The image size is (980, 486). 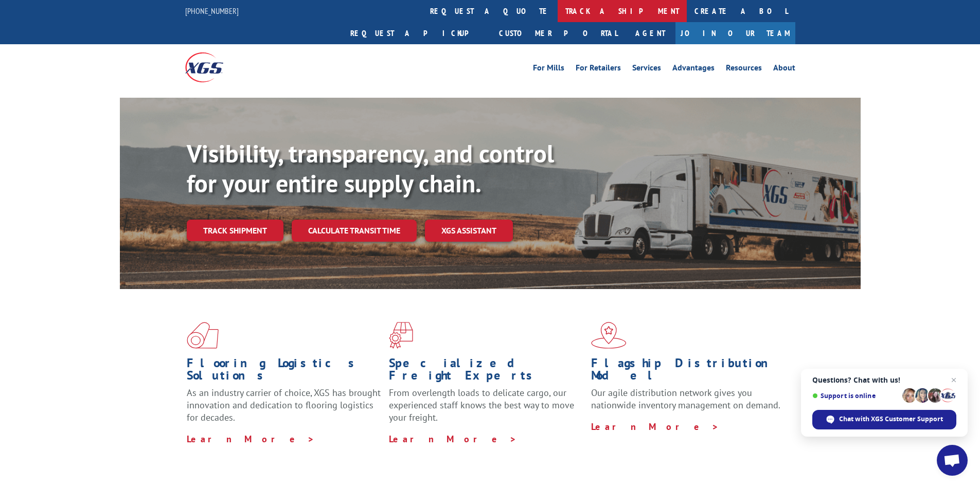 I want to click on span: Chat with XGS Customer Support, so click(x=891, y=419).